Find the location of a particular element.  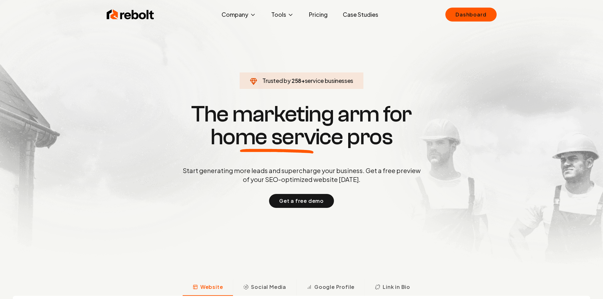

button: Get a free demo is located at coordinates (302, 201).